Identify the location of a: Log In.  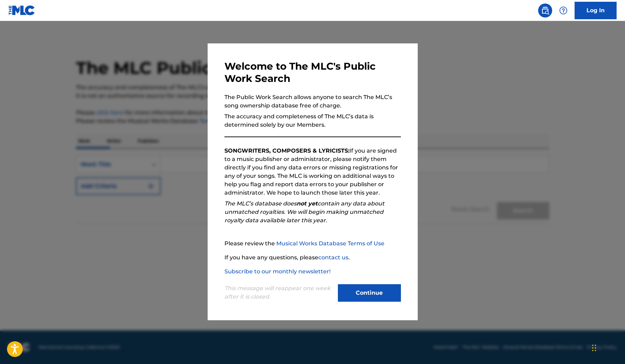
(595, 11).